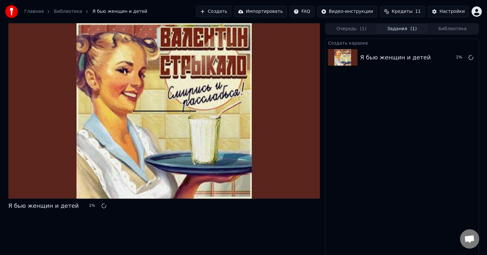  Describe the element at coordinates (302, 12) in the screenshot. I see `button: FAQ` at that location.